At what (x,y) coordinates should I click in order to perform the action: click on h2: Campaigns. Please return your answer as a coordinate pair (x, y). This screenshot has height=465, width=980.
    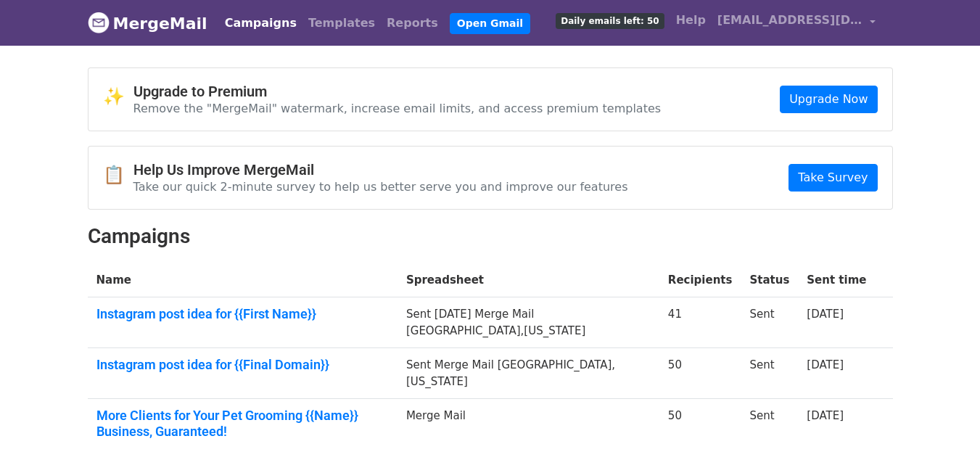
    Looking at the image, I should click on (490, 237).